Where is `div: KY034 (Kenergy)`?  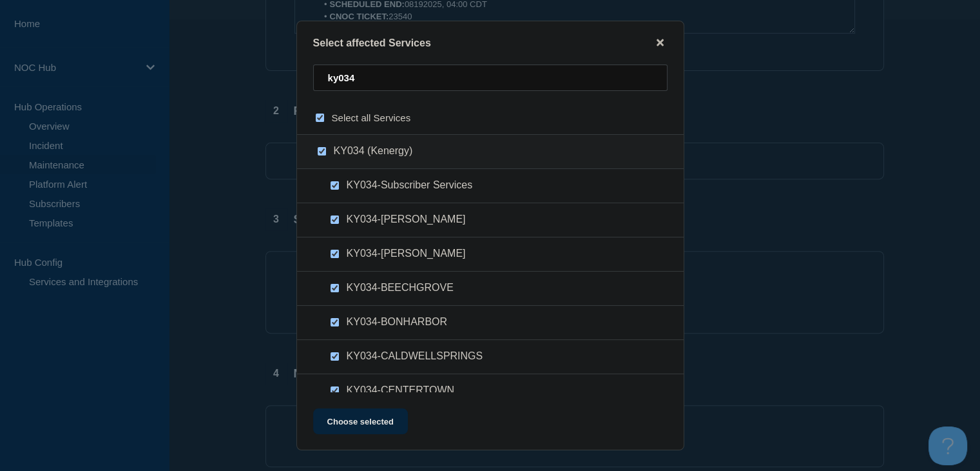
div: KY034 (Kenergy) is located at coordinates (491, 151).